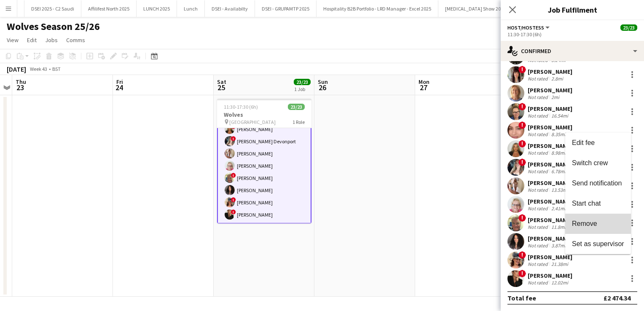 The height and width of the screenshot is (311, 644). I want to click on span: Send notification, so click(597, 183).